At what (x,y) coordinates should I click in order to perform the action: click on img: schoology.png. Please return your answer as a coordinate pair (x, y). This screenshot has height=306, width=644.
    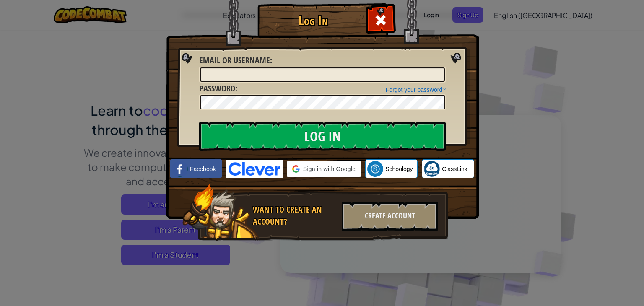
    Looking at the image, I should click on (375, 169).